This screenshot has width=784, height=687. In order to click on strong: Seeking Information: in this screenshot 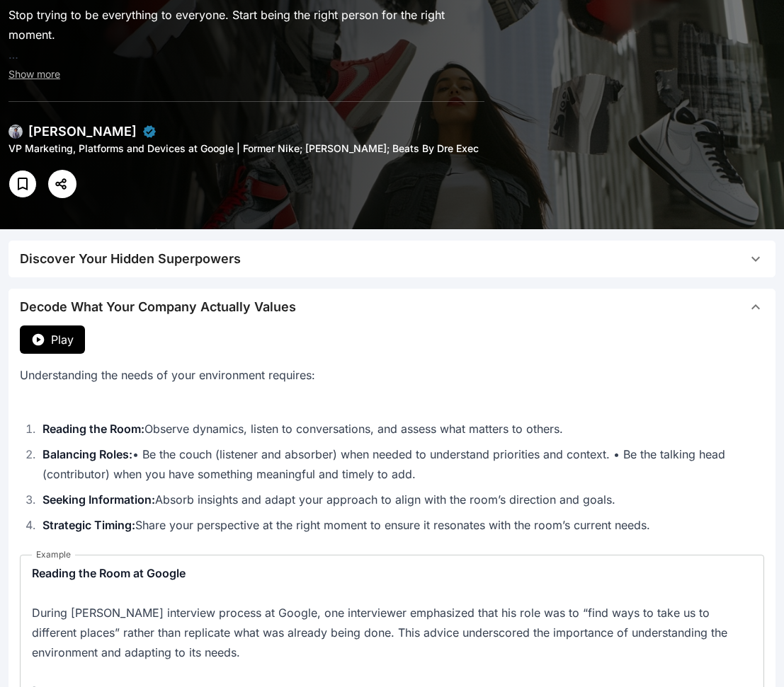, I will do `click(98, 499)`.